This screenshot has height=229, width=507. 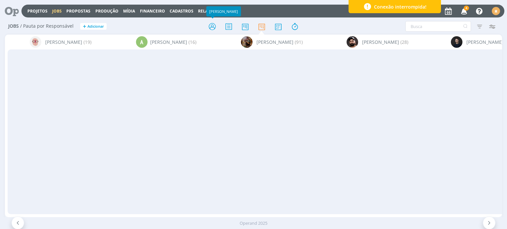 What do you see at coordinates (152, 11) in the screenshot?
I see `a: Financeiro` at bounding box center [152, 11].